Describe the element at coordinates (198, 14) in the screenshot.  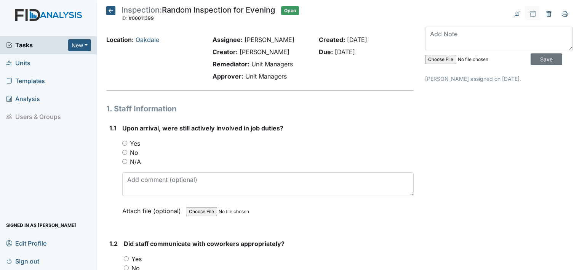
I see `div: Random Inspection for Evening` at that location.